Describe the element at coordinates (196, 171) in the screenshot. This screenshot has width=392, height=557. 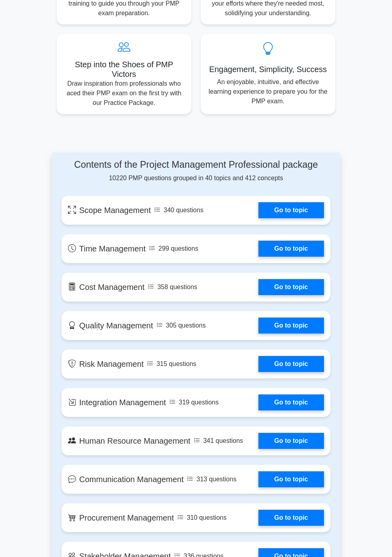
I see `div: 10220 PMP questions grouped in 40 topics and 412 concepts` at that location.